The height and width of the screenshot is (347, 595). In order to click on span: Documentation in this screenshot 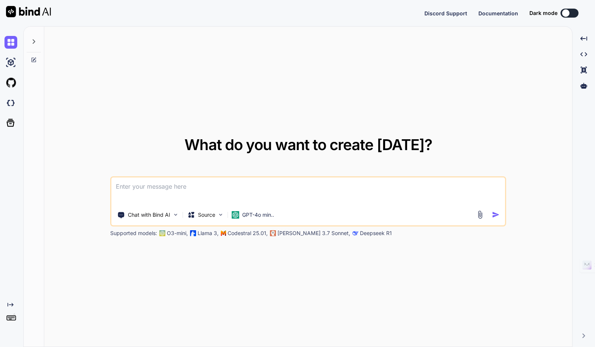, I will do `click(498, 13)`.